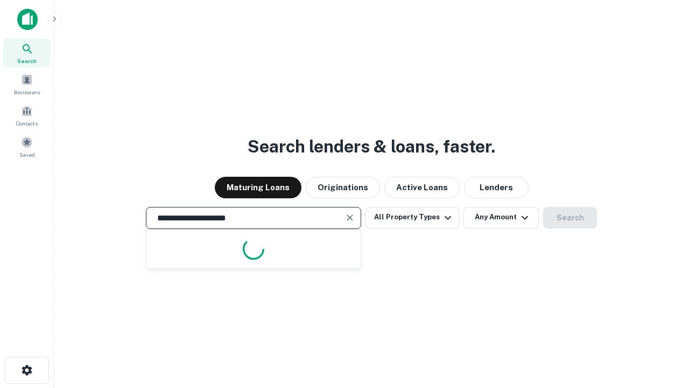 This screenshot has height=388, width=689. What do you see at coordinates (27, 123) in the screenshot?
I see `span: Contacts` at bounding box center [27, 123].